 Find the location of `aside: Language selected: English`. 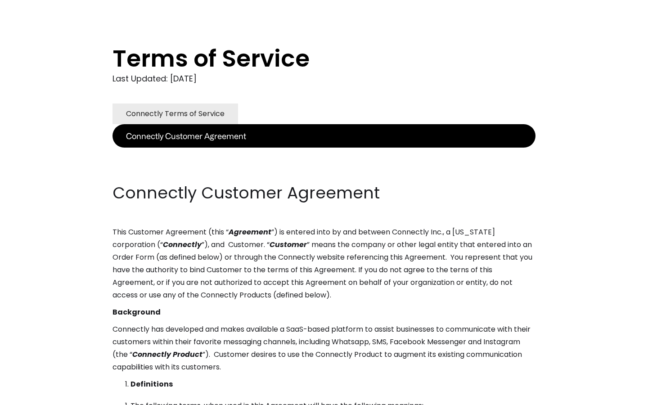

aside: Language selected: English is located at coordinates (32, 395).